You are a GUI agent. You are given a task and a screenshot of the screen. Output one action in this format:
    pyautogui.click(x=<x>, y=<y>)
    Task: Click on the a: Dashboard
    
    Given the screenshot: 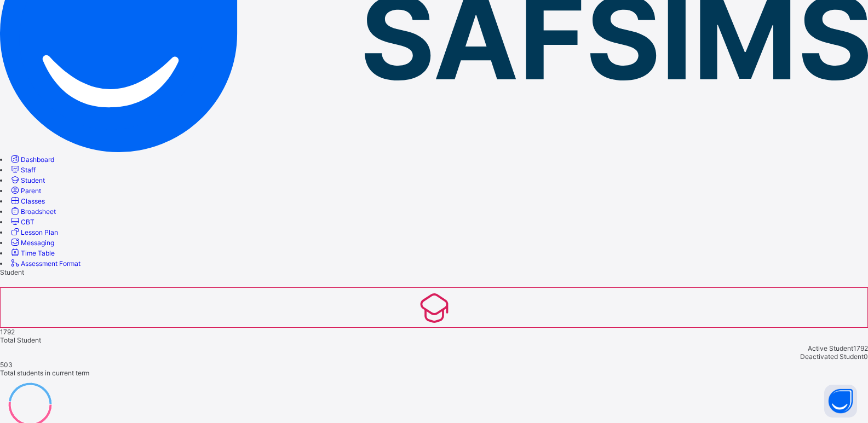 What is the action you would take?
    pyautogui.click(x=32, y=159)
    